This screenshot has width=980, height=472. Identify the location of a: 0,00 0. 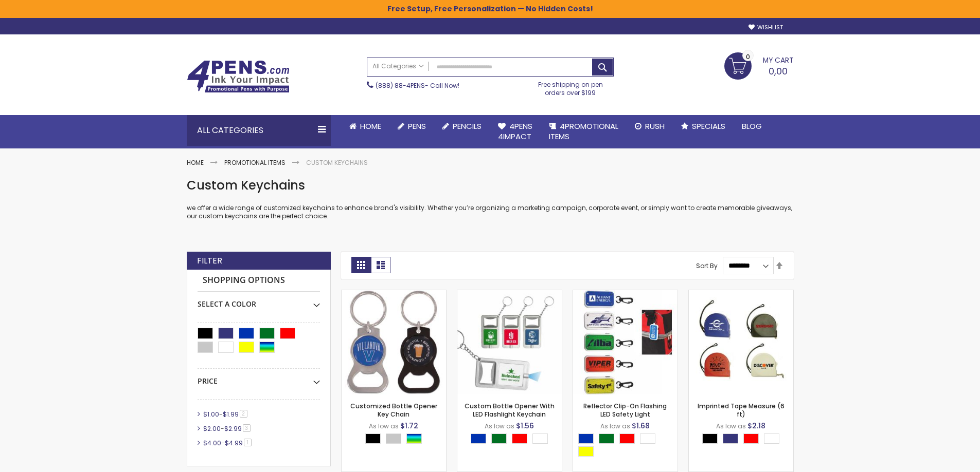
(759, 66).